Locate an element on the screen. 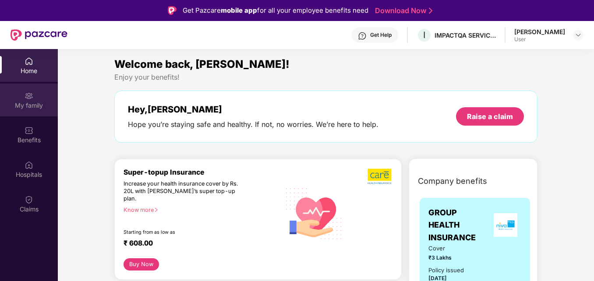  strong: mobile app is located at coordinates (239, 10).